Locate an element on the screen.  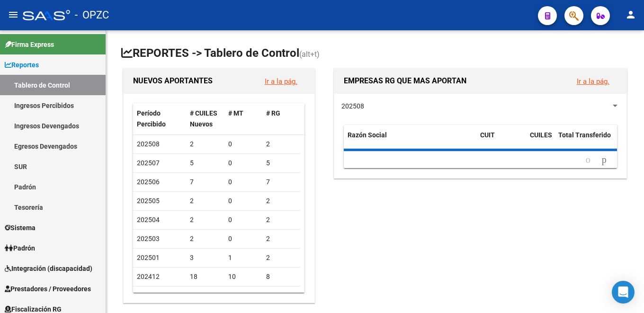
span: 202506 is located at coordinates (148, 182).